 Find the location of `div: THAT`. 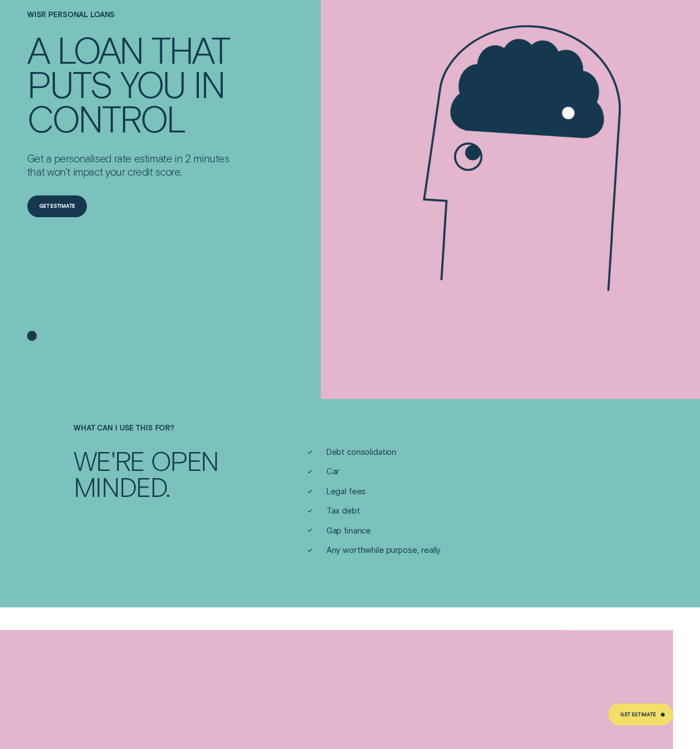

div: THAT is located at coordinates (190, 50).